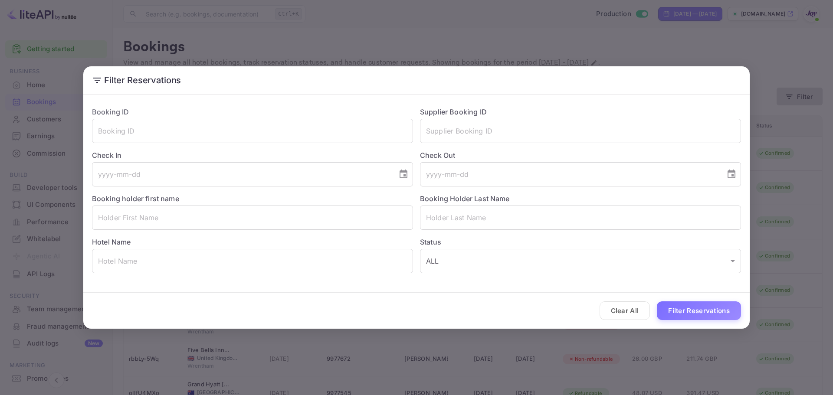 This screenshot has width=833, height=395. I want to click on input: Holder Last Name, so click(581, 218).